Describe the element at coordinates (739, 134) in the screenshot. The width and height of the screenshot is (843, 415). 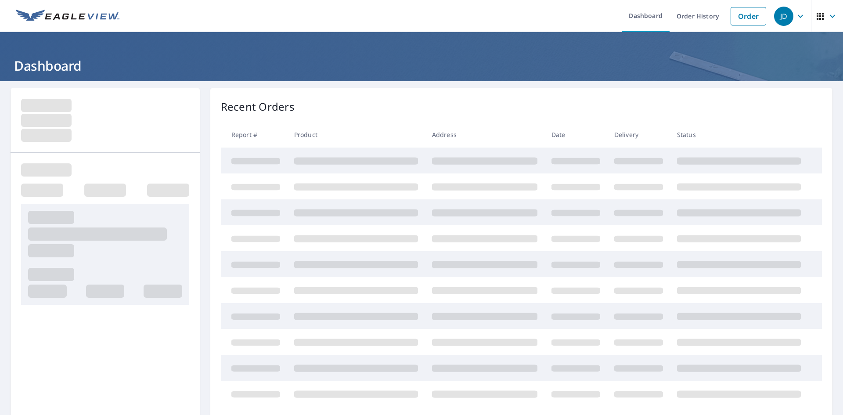
I see `th: Status` at that location.